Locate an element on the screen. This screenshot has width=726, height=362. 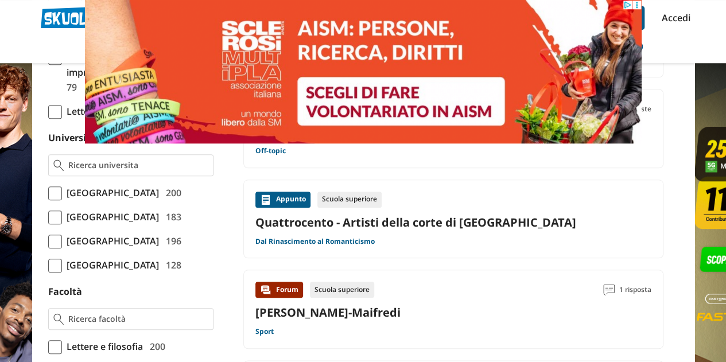
img: Ricerca facoltà is located at coordinates (59, 319).